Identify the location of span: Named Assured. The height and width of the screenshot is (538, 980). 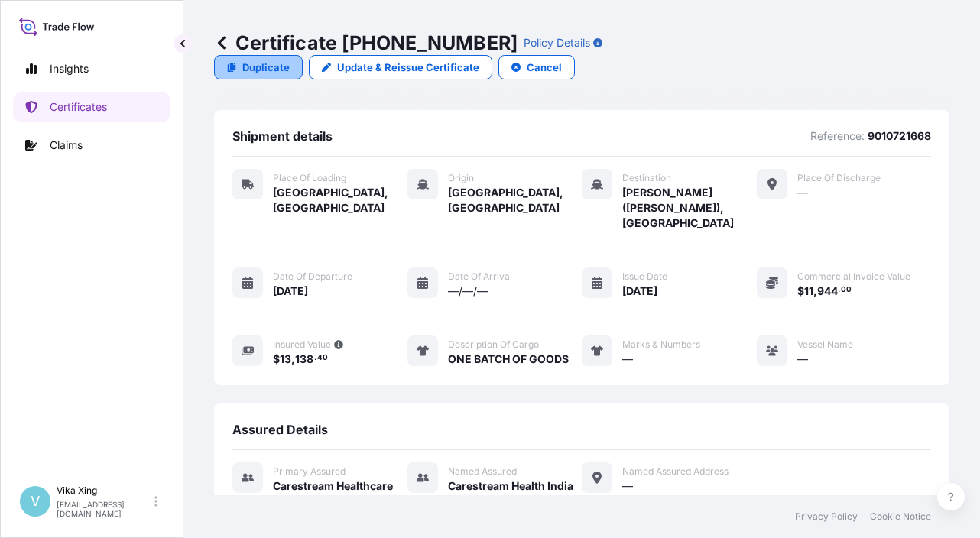
(482, 471).